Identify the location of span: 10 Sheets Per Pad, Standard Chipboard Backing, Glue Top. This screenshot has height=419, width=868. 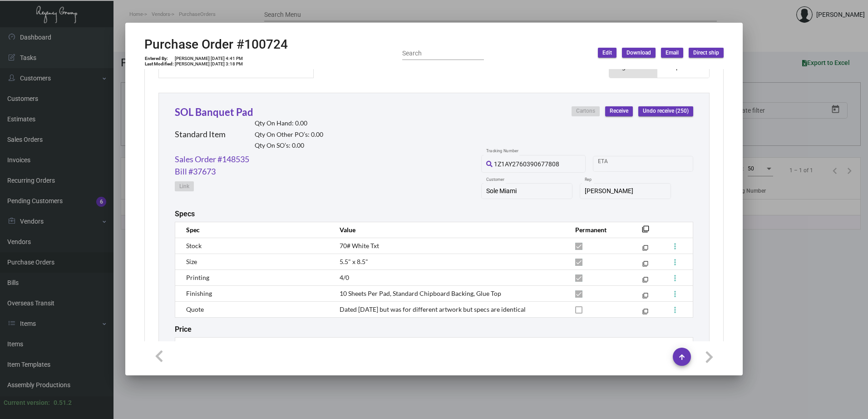
(420, 293).